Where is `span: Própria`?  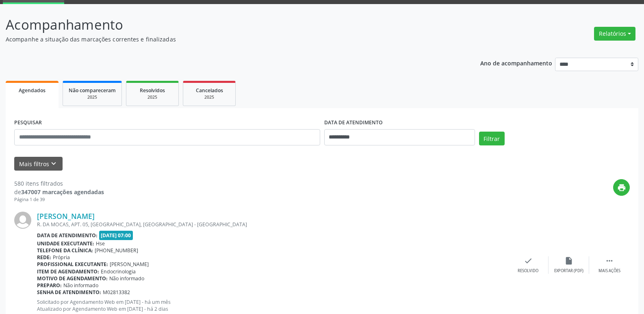 span: Própria is located at coordinates (61, 257).